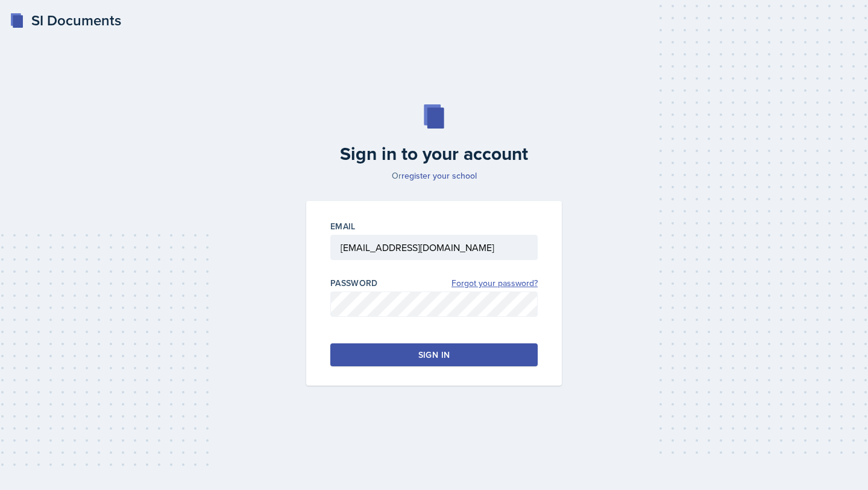  What do you see at coordinates (438, 176) in the screenshot?
I see `a: register your school` at bounding box center [438, 176].